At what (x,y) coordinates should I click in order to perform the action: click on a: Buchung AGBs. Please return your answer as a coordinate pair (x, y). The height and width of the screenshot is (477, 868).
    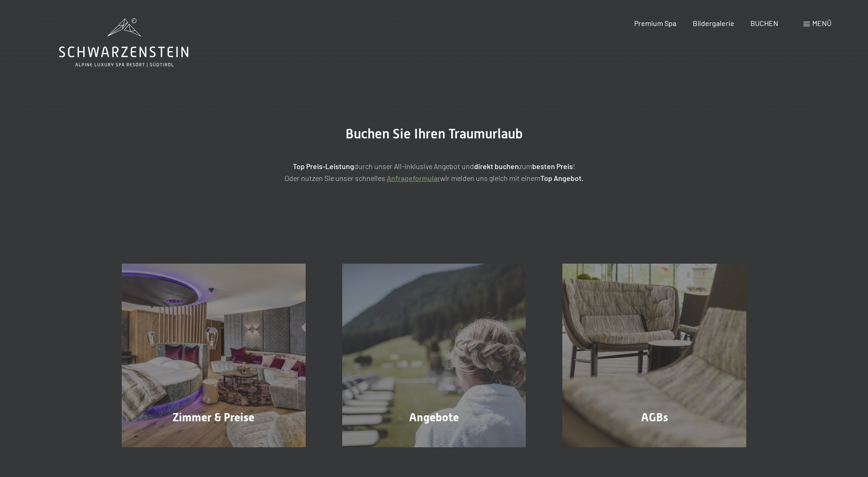
    Looking at the image, I should click on (654, 356).